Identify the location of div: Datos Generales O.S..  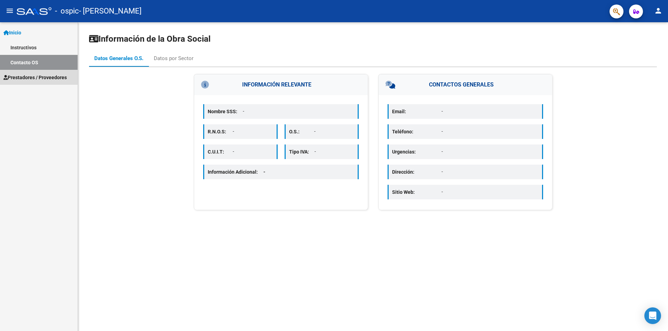
(119, 58).